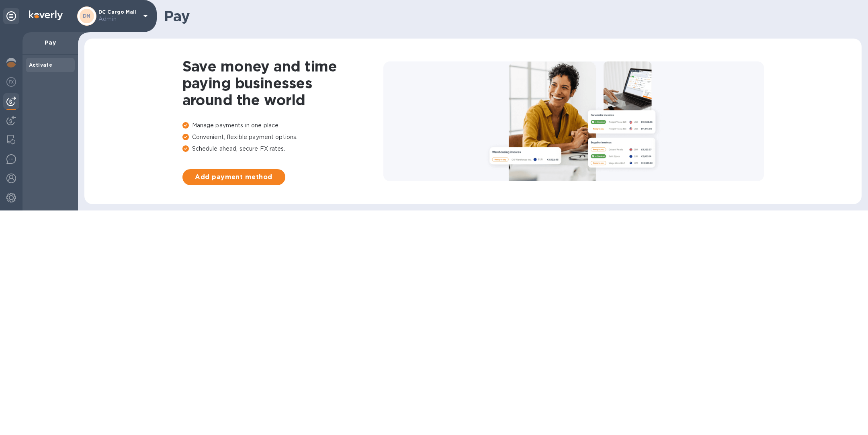 Image resolution: width=868 pixels, height=435 pixels. What do you see at coordinates (87, 16) in the screenshot?
I see `b: DM` at bounding box center [87, 16].